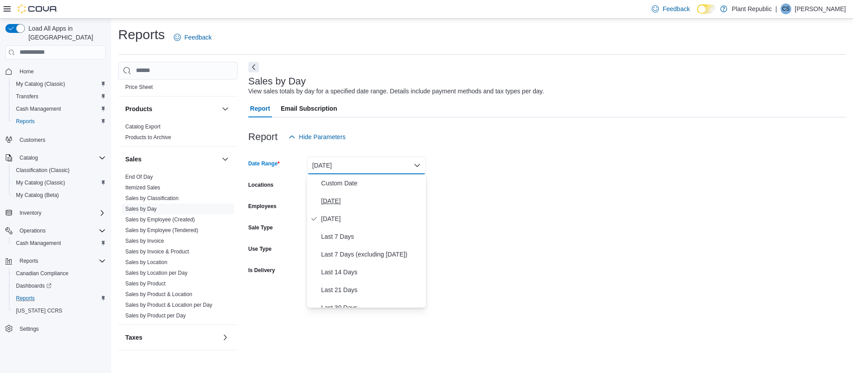 The width and height of the screenshot is (853, 373). What do you see at coordinates (148, 137) in the screenshot?
I see `a: Products to Archive` at bounding box center [148, 137].